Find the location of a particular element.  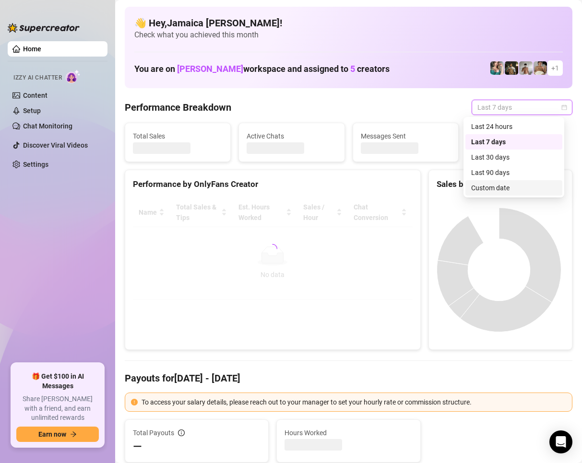

span: 5 is located at coordinates (353, 69).